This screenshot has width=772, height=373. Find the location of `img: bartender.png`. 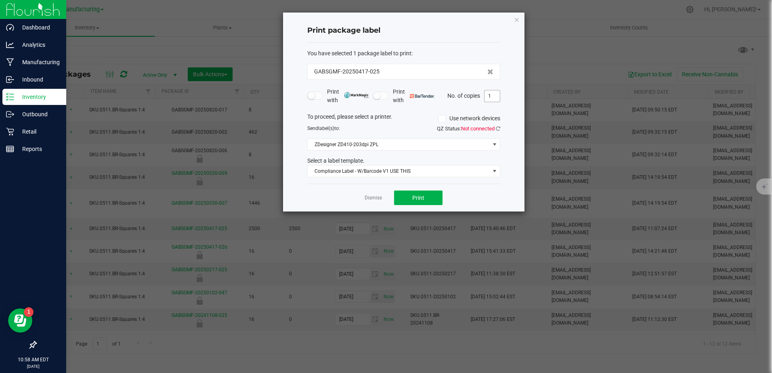

img: bartender.png is located at coordinates (422, 96).